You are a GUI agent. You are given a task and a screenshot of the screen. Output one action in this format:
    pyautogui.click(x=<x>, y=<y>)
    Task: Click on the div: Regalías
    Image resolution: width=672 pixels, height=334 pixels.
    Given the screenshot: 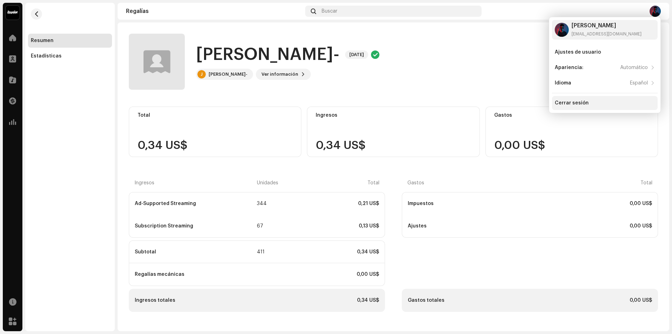 What is the action you would take?
    pyautogui.click(x=214, y=11)
    